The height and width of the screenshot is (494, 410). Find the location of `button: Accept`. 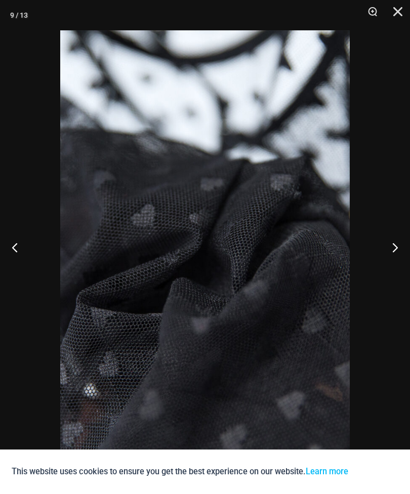

button: Accept is located at coordinates (377, 472).